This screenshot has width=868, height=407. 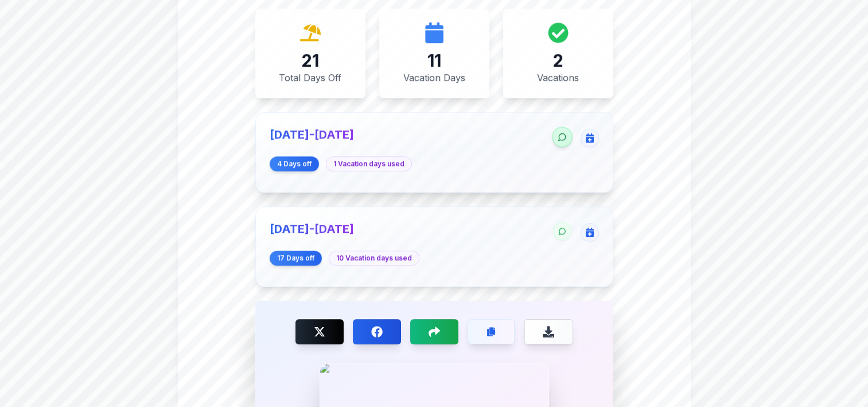 I want to click on div: 10 Vacation days used, so click(x=374, y=258).